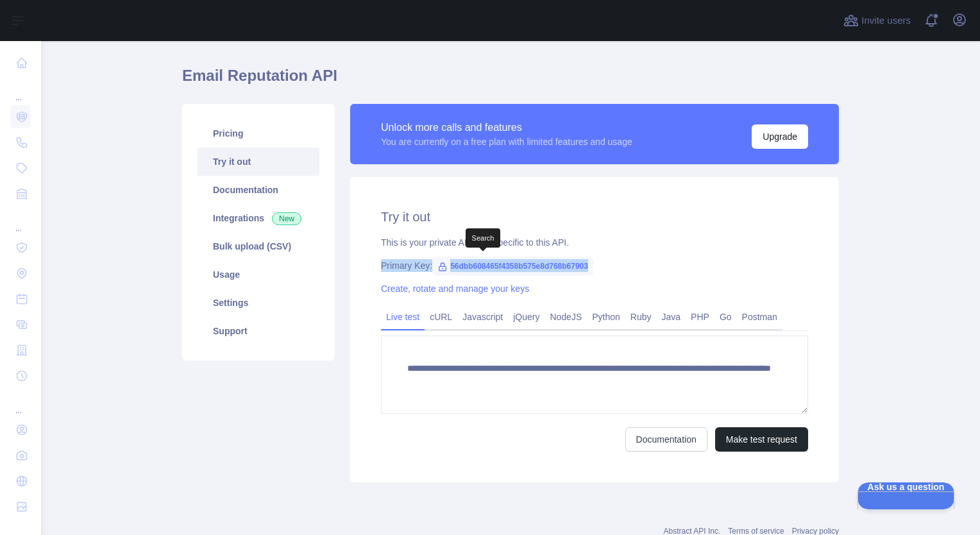 The image size is (980, 535). Describe the element at coordinates (258, 218) in the screenshot. I see `a: Integrations New` at that location.